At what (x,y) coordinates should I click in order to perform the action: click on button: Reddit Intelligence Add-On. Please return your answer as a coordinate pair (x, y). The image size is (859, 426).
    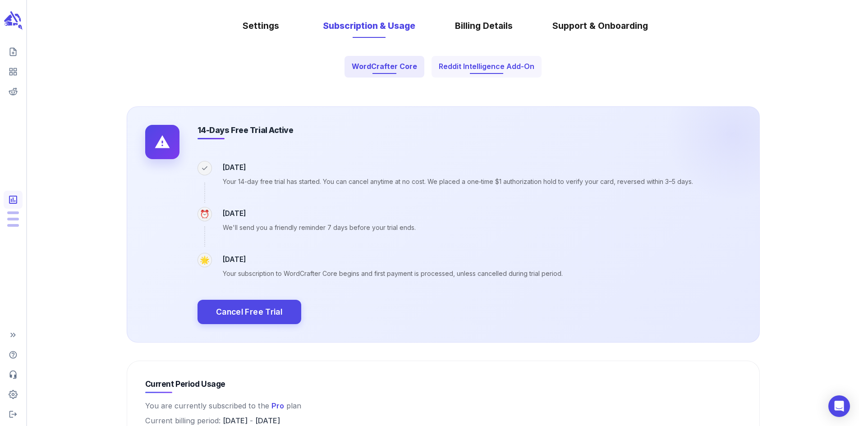
    Looking at the image, I should click on (487, 67).